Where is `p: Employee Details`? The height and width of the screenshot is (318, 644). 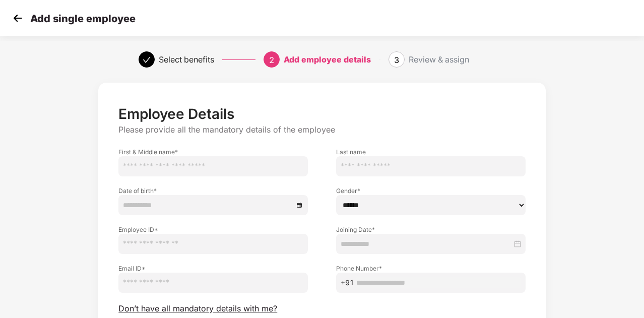
p: Employee Details is located at coordinates (322, 114).